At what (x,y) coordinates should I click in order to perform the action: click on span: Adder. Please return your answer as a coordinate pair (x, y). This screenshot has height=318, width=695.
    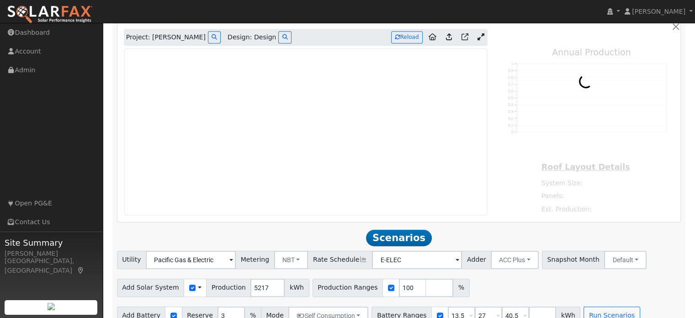
    Looking at the image, I should click on (476, 260).